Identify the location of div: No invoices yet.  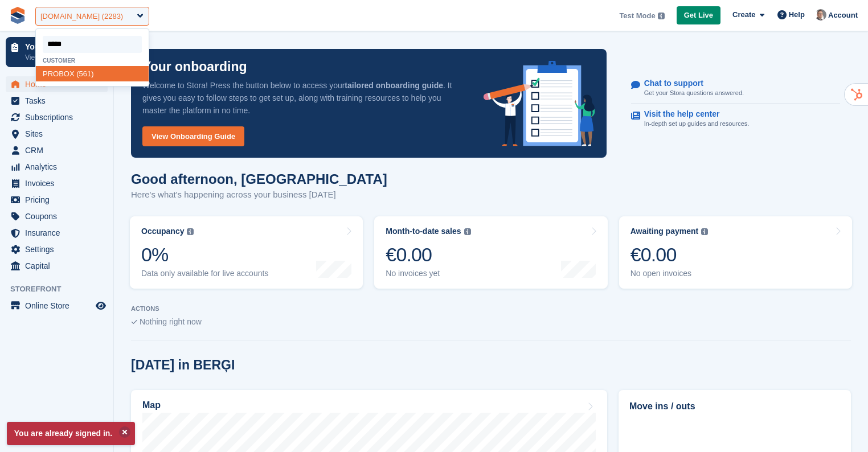
(428, 273).